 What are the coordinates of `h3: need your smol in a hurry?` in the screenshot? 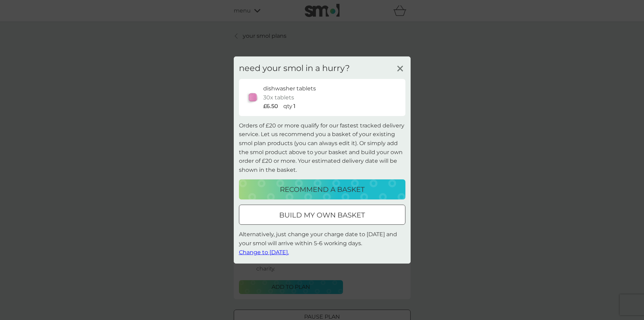 It's located at (295, 69).